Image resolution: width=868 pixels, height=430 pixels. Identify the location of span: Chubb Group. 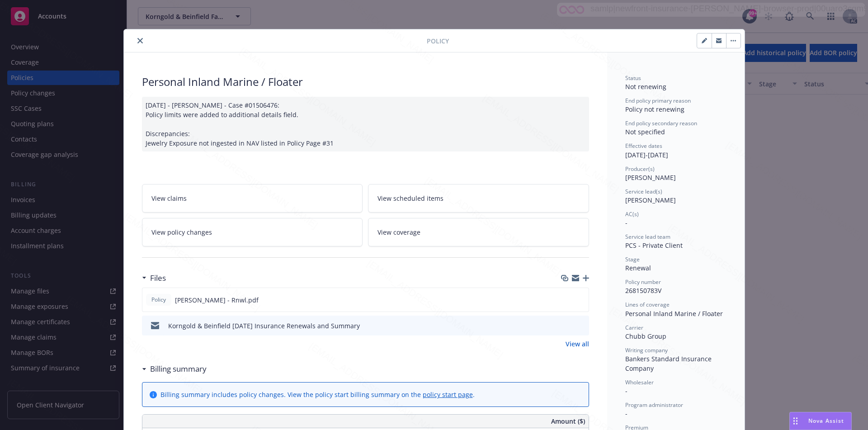
(646, 336).